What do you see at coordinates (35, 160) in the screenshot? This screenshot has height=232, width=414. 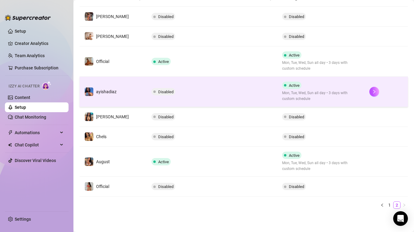 I see `a: Discover Viral Videos` at bounding box center [35, 160].